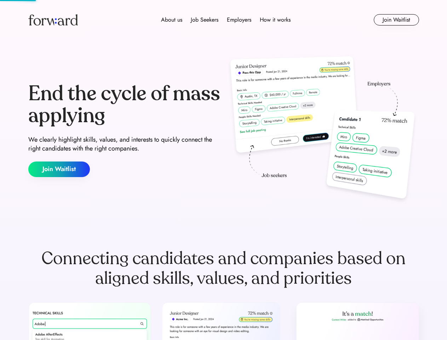 The height and width of the screenshot is (340, 447). Describe the element at coordinates (53, 20) in the screenshot. I see `img: Forward logo` at that location.